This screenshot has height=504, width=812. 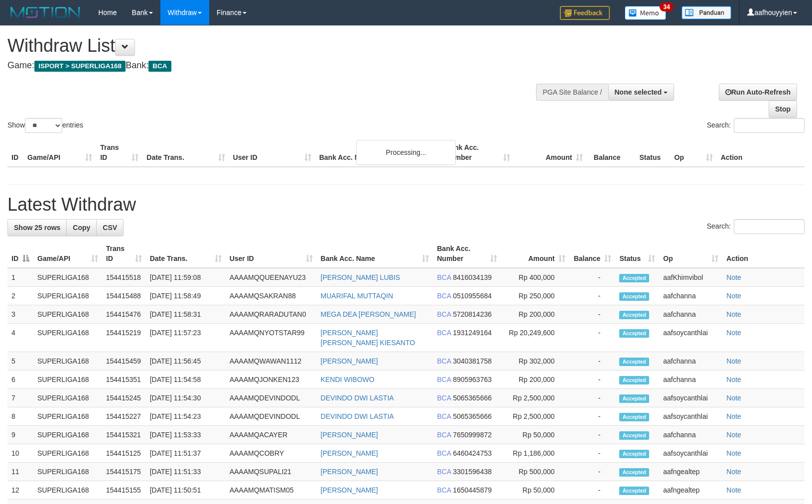 What do you see at coordinates (271, 435) in the screenshot?
I see `td: AAAAMQACAYER` at bounding box center [271, 435].